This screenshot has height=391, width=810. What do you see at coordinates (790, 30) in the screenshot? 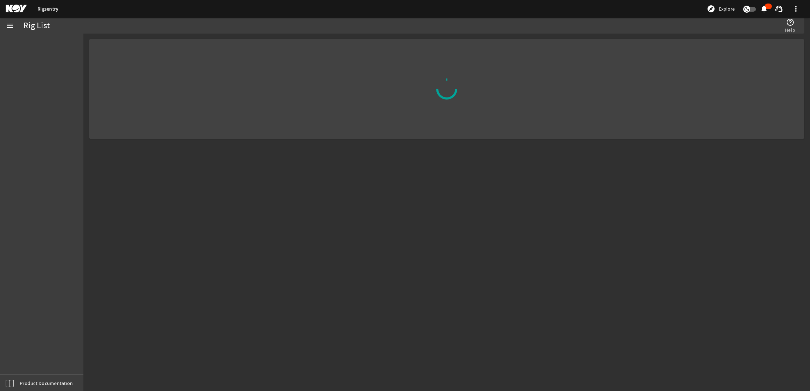
I see `span: Help` at bounding box center [790, 30].